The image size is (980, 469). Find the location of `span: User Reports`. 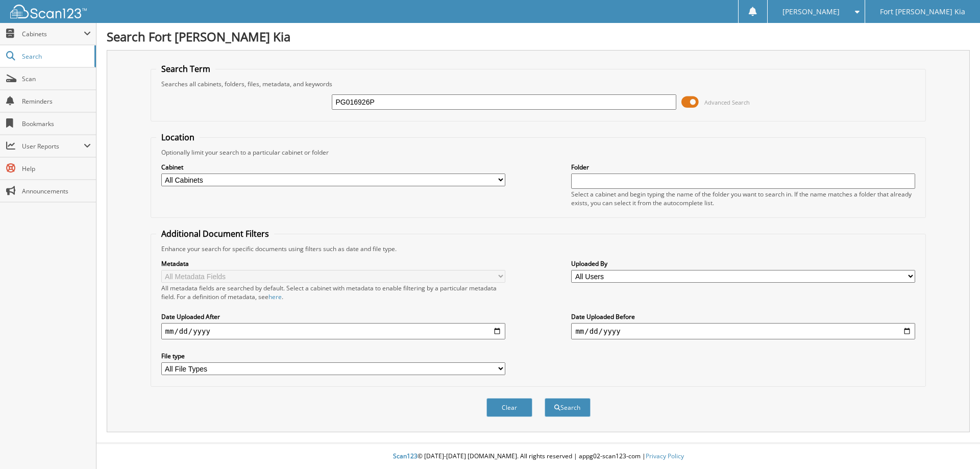

span: User Reports is located at coordinates (52, 146).